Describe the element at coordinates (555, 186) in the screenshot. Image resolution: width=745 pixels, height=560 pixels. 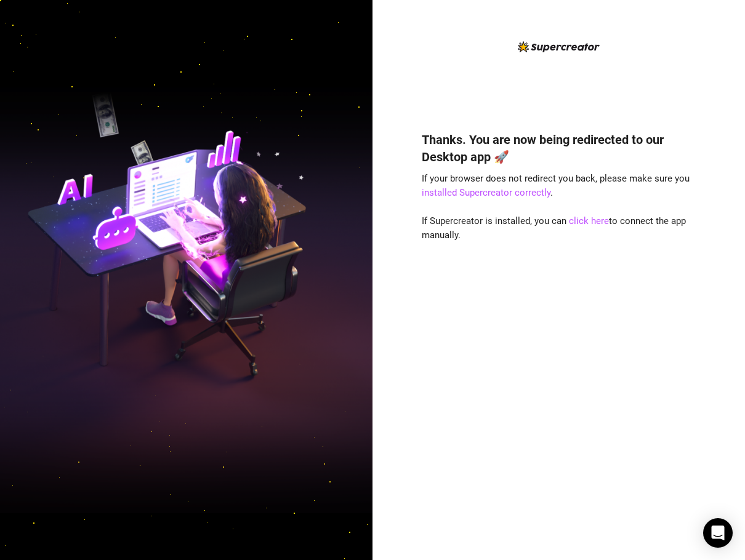
I see `span: If your browser does not redirect you back, please make sure you .` at that location.